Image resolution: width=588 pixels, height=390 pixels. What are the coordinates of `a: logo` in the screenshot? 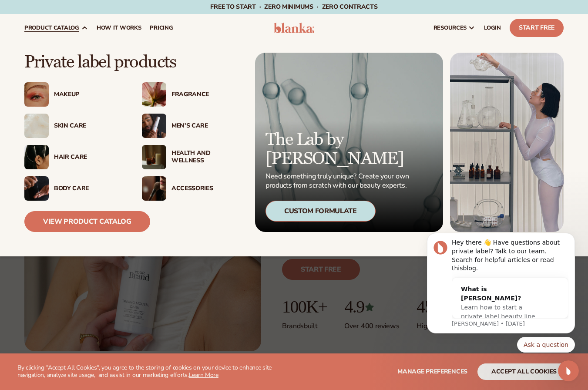 It's located at (294, 28).